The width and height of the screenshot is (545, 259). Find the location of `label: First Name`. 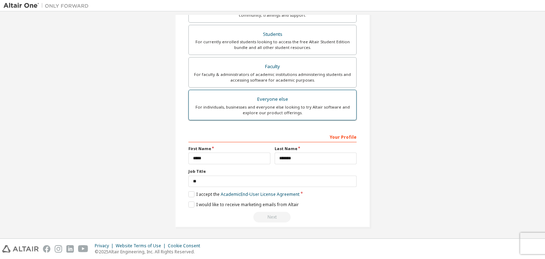

label: First Name is located at coordinates (229, 149).